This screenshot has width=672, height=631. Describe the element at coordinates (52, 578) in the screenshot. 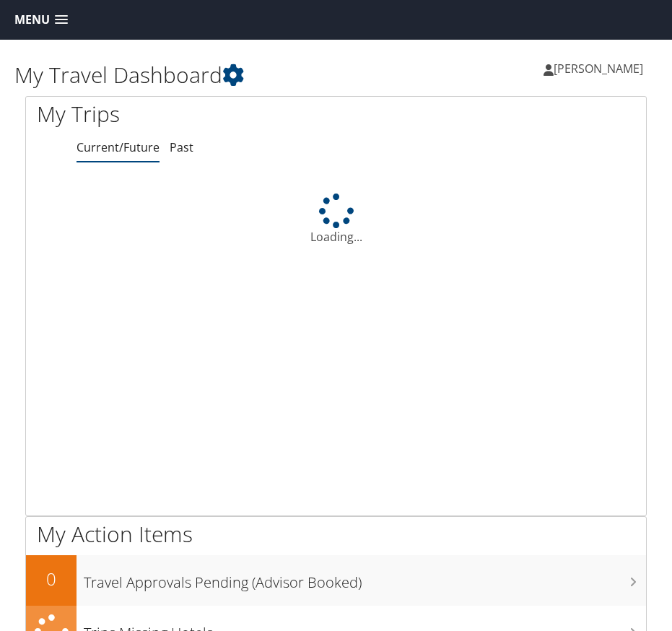

I see `h2: 0` at that location.